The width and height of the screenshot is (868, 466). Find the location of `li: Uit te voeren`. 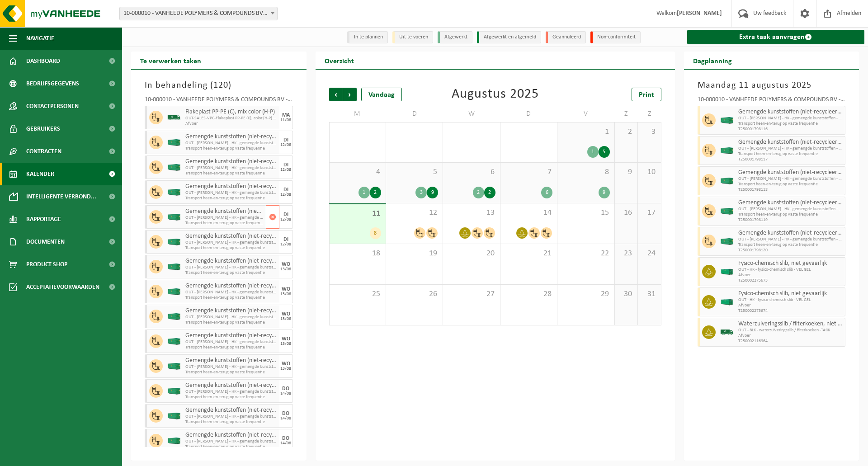

li: Uit te voeren is located at coordinates (413, 37).